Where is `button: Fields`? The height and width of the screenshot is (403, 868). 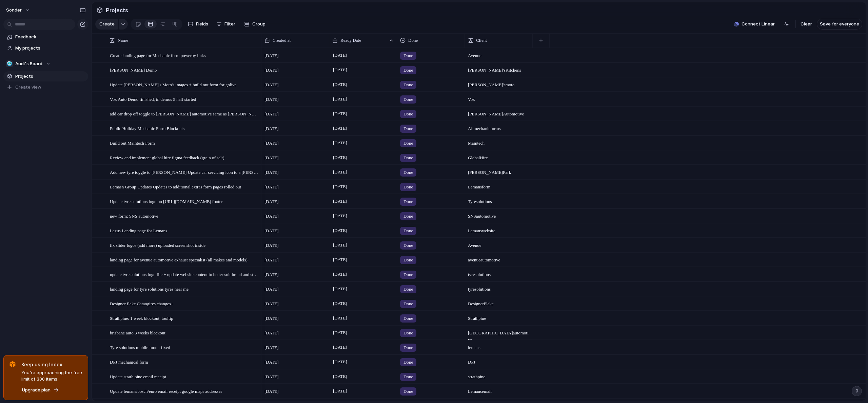
button: Fields is located at coordinates (198, 24).